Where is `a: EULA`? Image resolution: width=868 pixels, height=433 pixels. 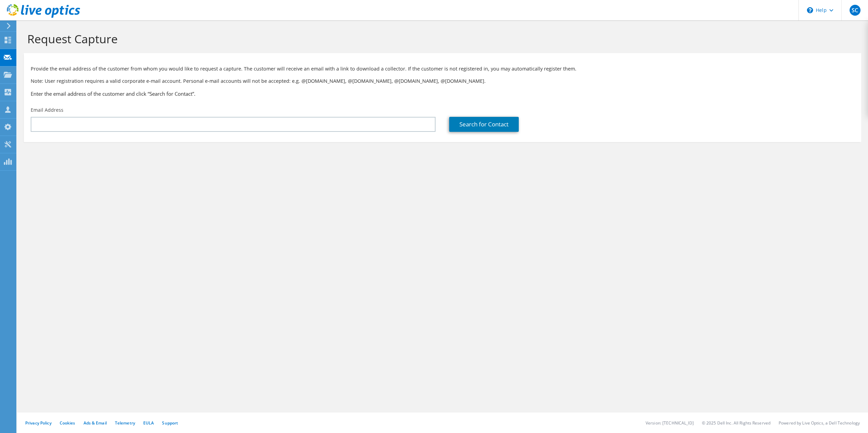 a: EULA is located at coordinates (148, 422).